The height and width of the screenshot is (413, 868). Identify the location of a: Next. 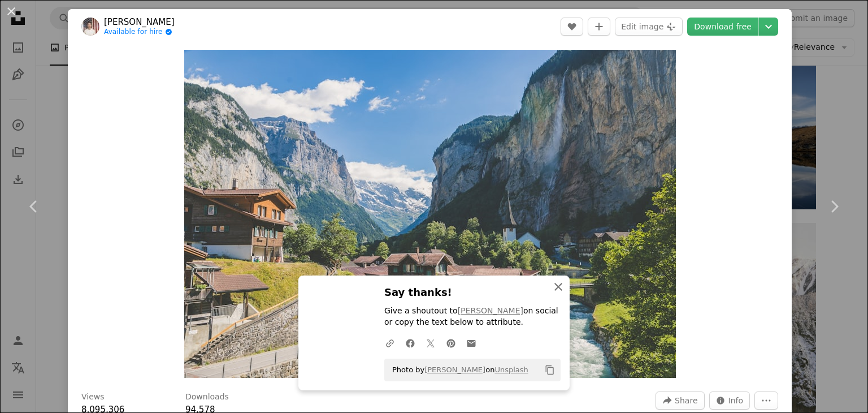
(834, 206).